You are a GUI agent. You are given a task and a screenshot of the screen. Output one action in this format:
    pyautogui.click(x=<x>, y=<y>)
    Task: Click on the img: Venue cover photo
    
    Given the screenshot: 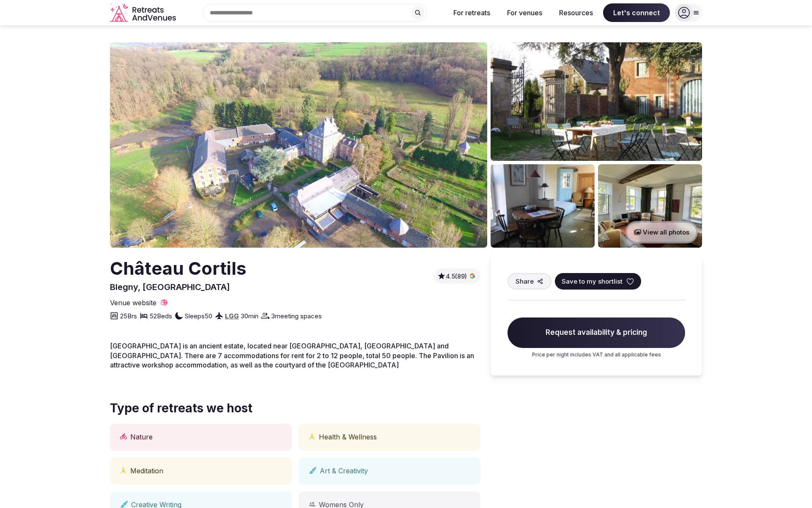 What is the action you would take?
    pyautogui.click(x=298, y=145)
    